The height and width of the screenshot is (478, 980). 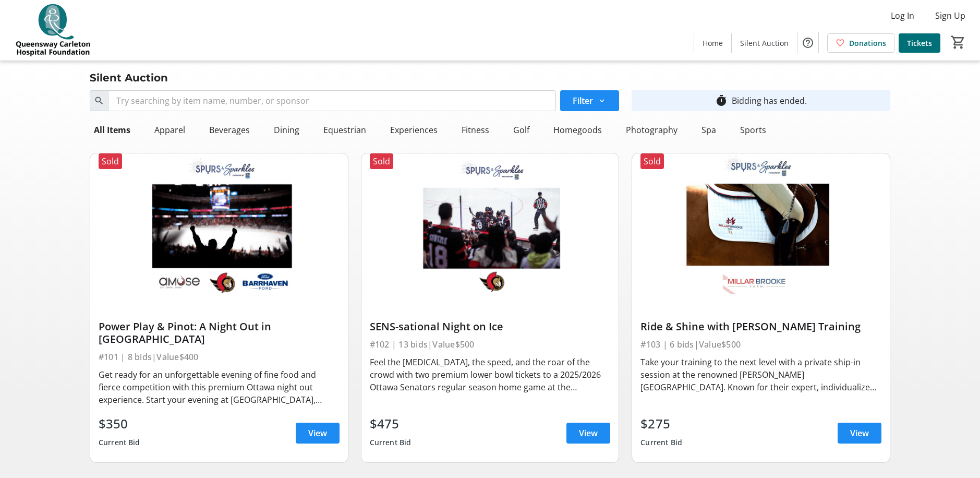 I want to click on button: Filter, so click(x=589, y=101).